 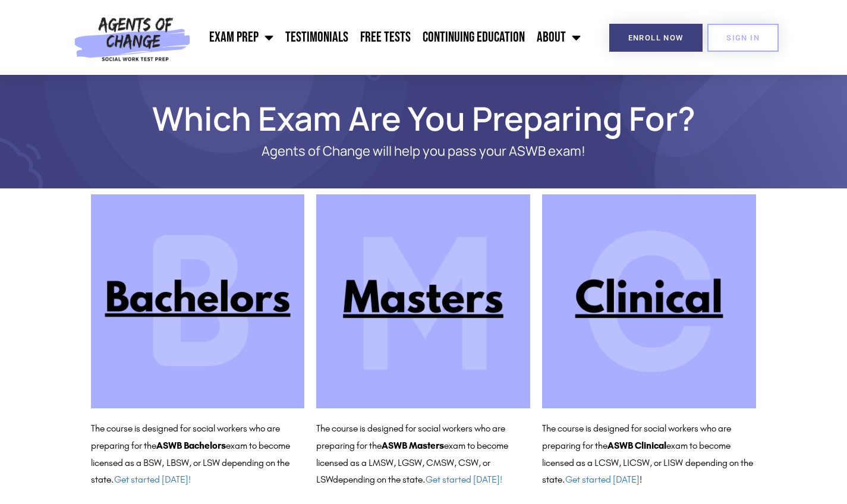 What do you see at coordinates (474, 37) in the screenshot?
I see `a: Continuing Education` at bounding box center [474, 37].